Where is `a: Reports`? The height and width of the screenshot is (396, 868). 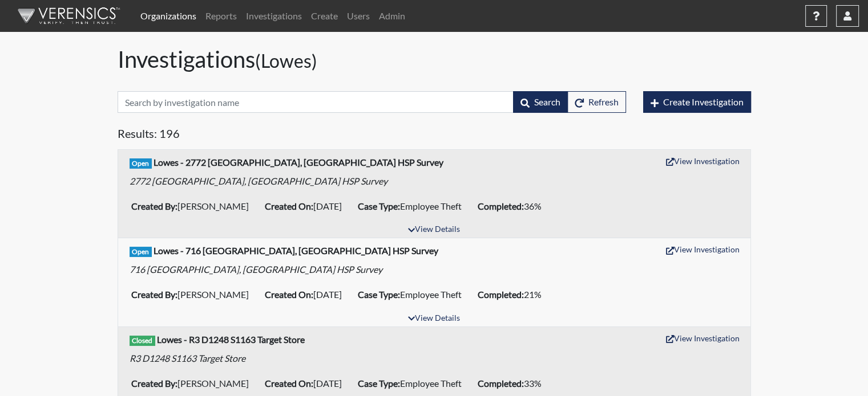 a: Reports is located at coordinates (221, 16).